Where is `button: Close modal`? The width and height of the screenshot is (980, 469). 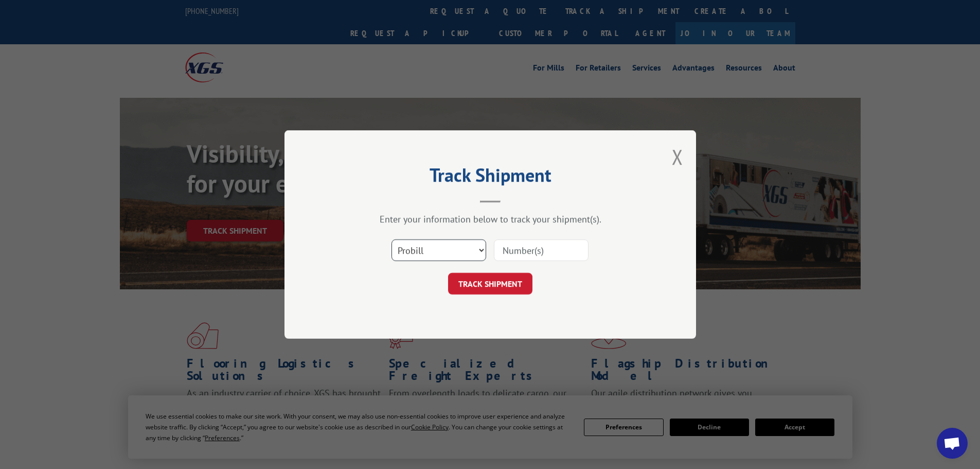 button: Close modal is located at coordinates (678, 156).